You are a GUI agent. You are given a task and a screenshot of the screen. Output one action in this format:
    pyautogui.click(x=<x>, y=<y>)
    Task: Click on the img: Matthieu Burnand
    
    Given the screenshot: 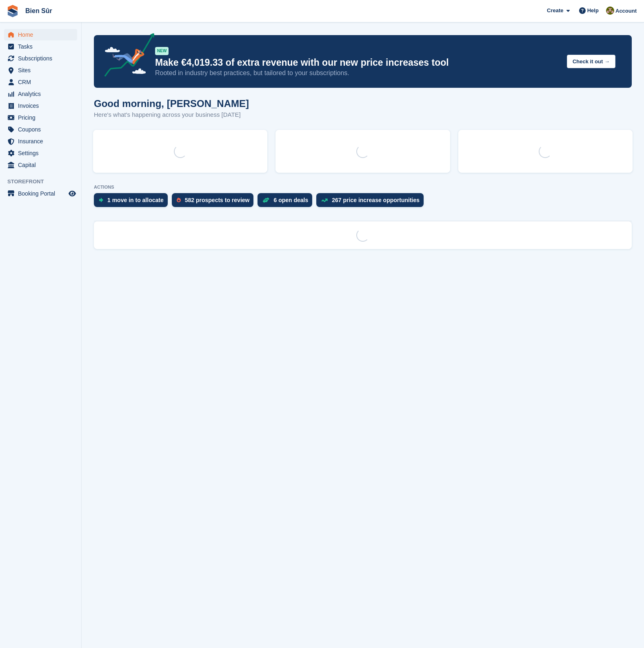 What is the action you would take?
    pyautogui.click(x=610, y=11)
    